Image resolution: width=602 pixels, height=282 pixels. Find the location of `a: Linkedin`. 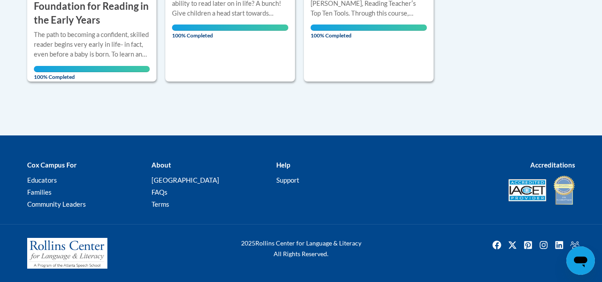

a: Linkedin is located at coordinates (559, 245).